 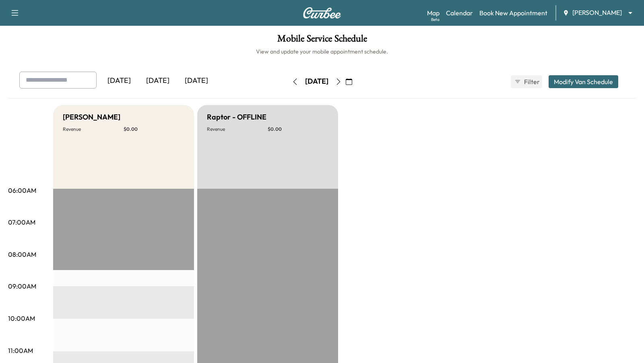 I want to click on h6: View and update your mobile appointment schedule., so click(x=322, y=52).